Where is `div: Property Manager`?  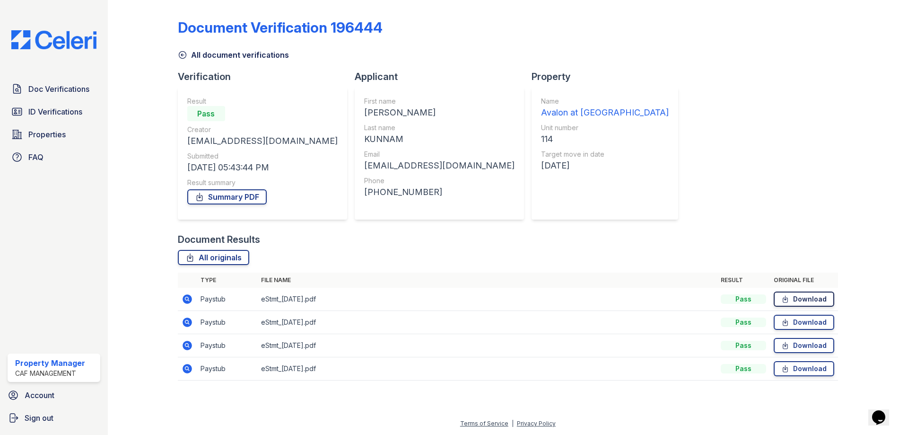 div: Property Manager is located at coordinates (50, 363).